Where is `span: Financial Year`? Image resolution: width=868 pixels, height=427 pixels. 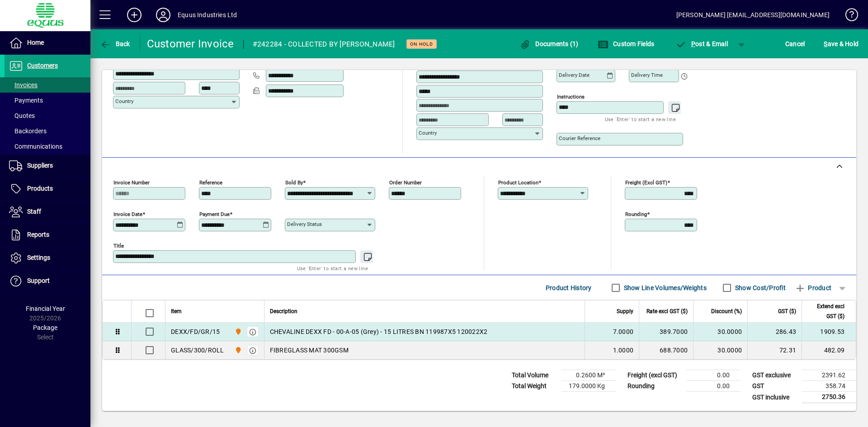 span: Financial Year is located at coordinates (45, 308).